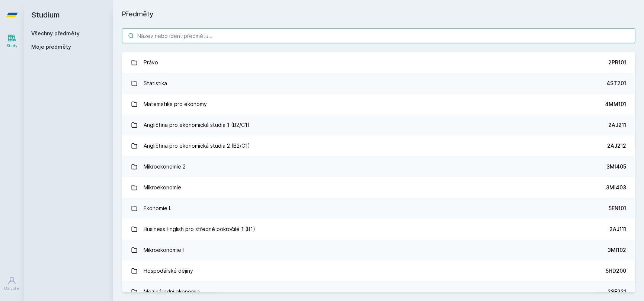  What do you see at coordinates (379, 104) in the screenshot?
I see `a: Matematika pro ekonomy 4MM101` at bounding box center [379, 104].